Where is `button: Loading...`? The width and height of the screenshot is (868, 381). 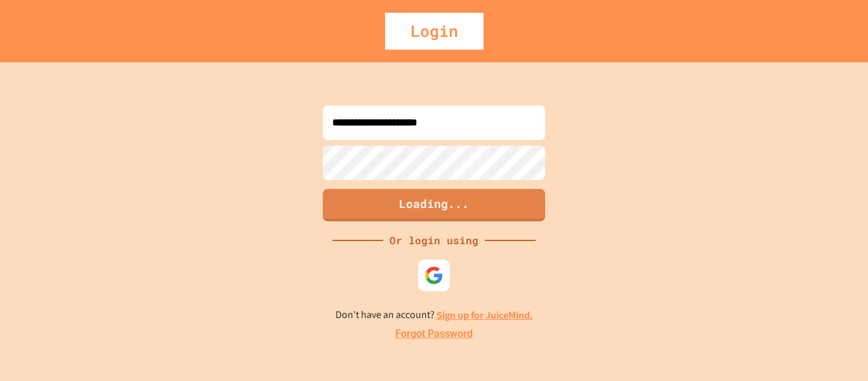 button: Loading... is located at coordinates (434, 204).